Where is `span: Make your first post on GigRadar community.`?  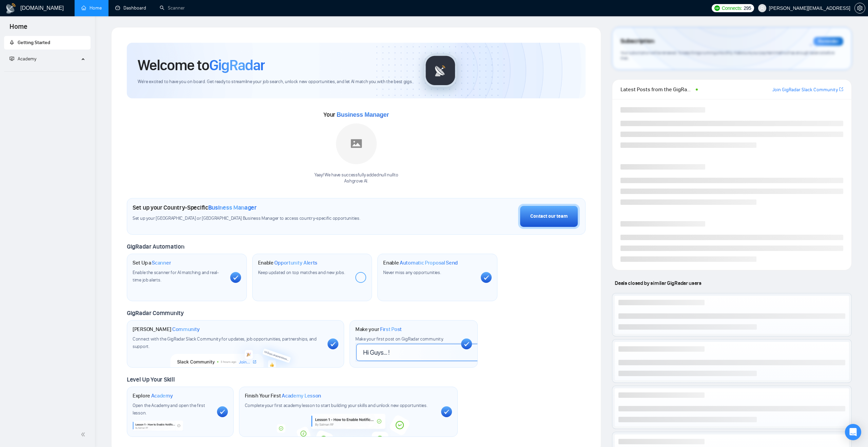 span: Make your first post on GigRadar community. is located at coordinates (400, 339).